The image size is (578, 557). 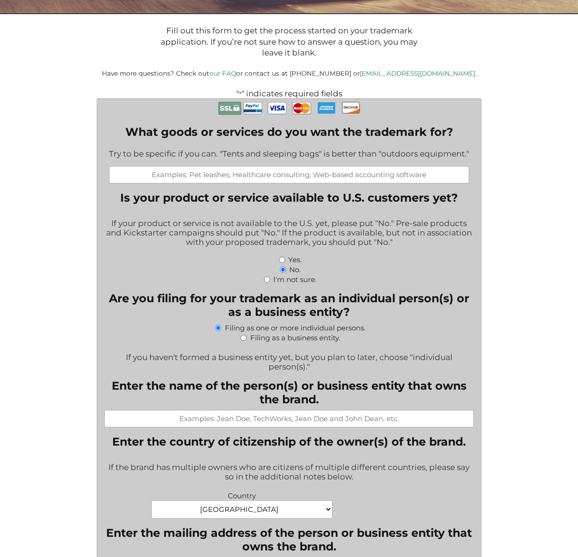 I want to click on label: No., so click(x=295, y=269).